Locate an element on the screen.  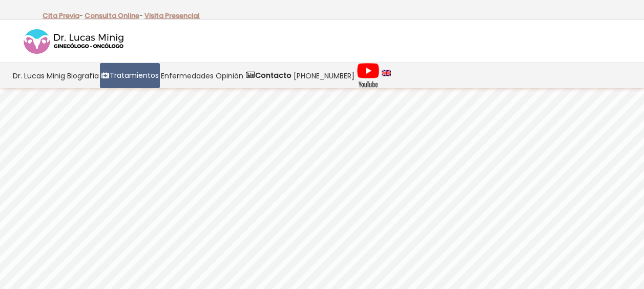
a: Enfermedades is located at coordinates (187, 75).